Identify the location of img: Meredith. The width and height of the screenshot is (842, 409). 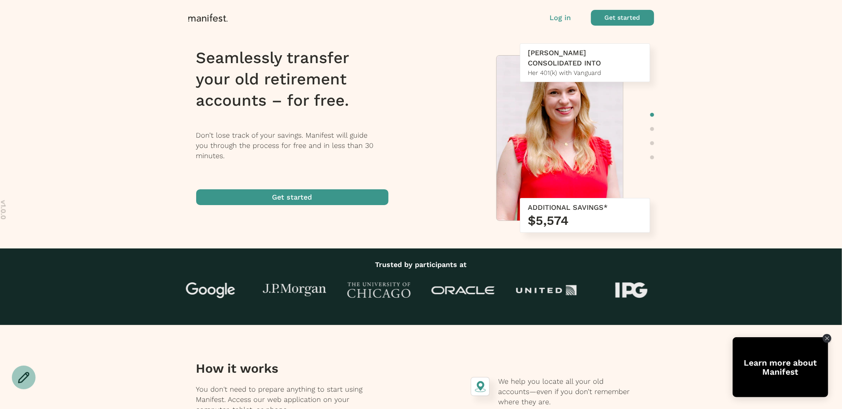
(559, 140).